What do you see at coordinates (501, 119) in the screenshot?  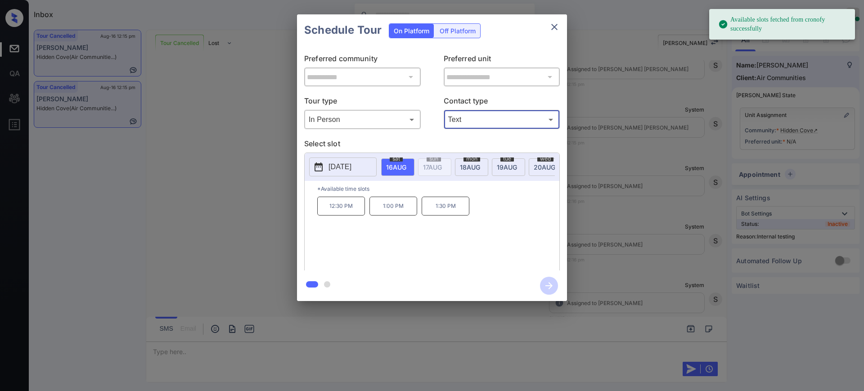 I see `div: Text` at bounding box center [501, 119].